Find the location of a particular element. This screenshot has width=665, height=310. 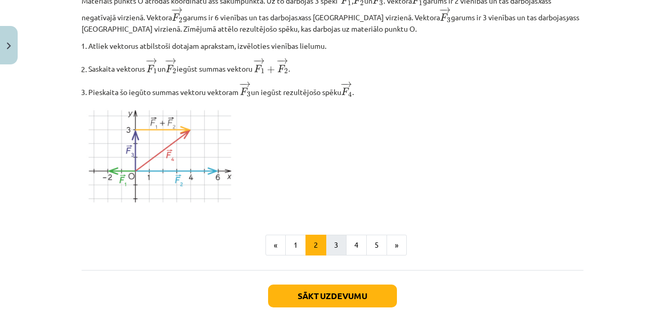

button: 1 is located at coordinates (296, 245).